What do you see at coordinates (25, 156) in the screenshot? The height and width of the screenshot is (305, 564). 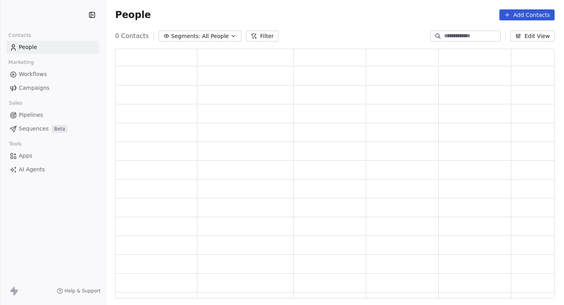 I see `span: Apps` at bounding box center [25, 156].